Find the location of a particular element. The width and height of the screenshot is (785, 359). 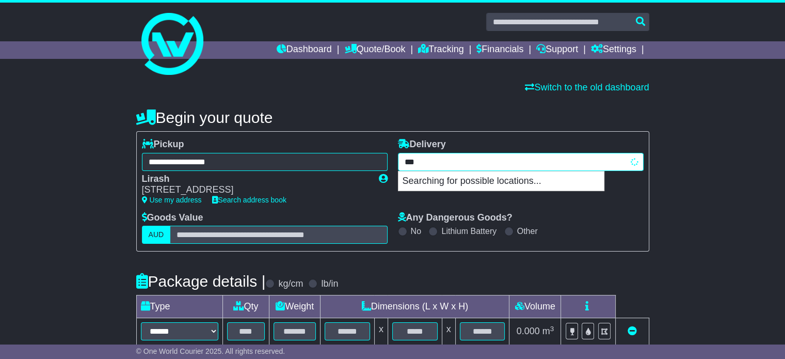

label: Goods Value is located at coordinates (172, 218).